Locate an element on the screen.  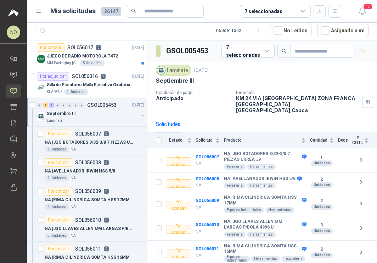
a: Por cotizarSOL0560080NA |AVELLANADOR IRWIN HSS 5/82 UnidadesNA is located at coordinates (87, 170).